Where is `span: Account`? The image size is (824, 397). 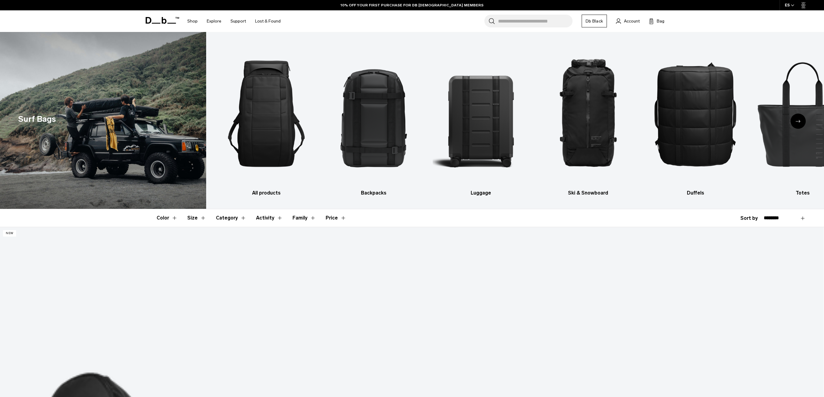 span: Account is located at coordinates (632, 21).